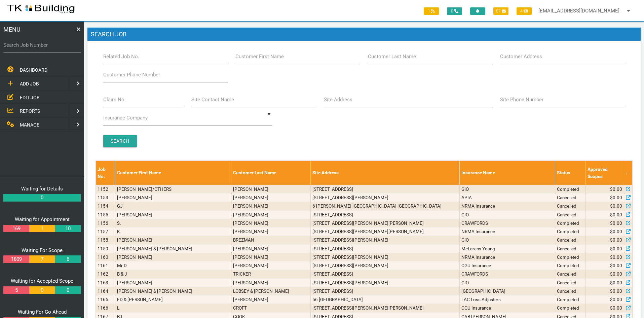 The image size is (644, 318). Describe the element at coordinates (41, 9) in the screenshot. I see `img: s3file` at that location.